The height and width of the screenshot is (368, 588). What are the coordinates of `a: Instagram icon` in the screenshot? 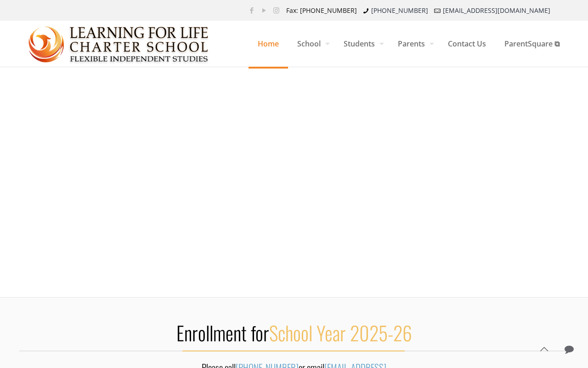 It's located at (276, 10).